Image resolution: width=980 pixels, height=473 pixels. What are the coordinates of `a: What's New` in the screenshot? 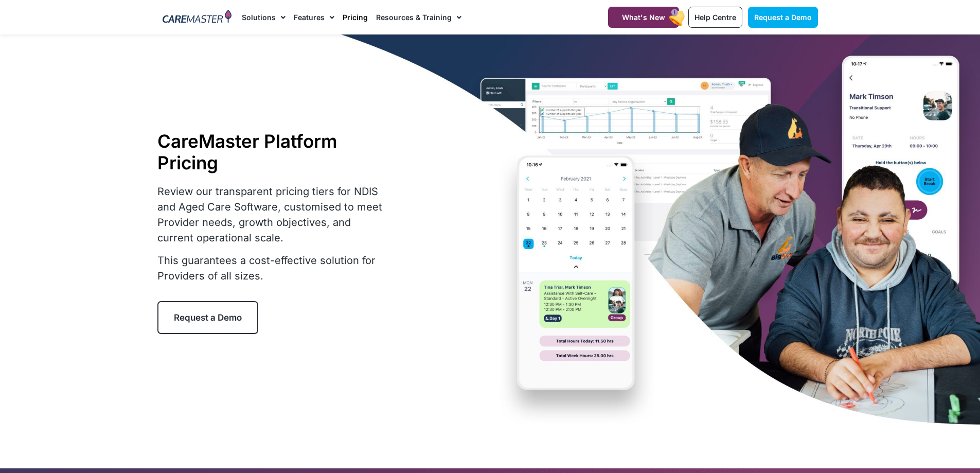 It's located at (644, 17).